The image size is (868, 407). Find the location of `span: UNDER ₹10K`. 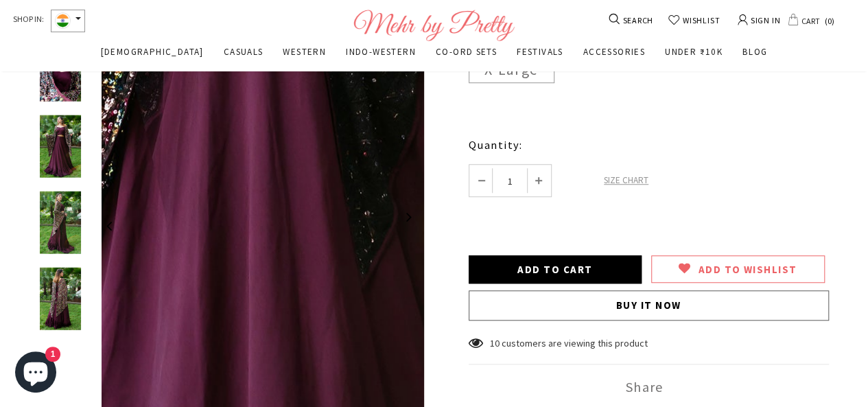

span: UNDER ₹10K is located at coordinates (694, 52).